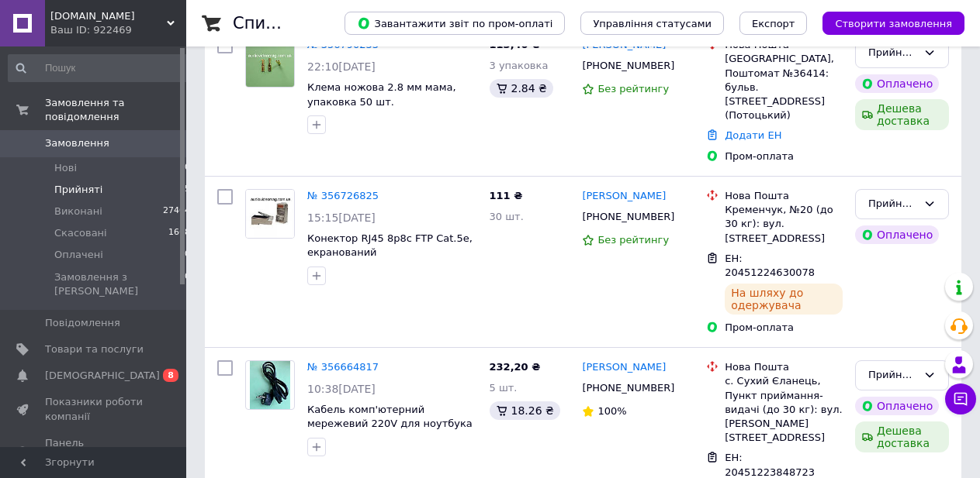  I want to click on span: Панель управління, so click(94, 451).